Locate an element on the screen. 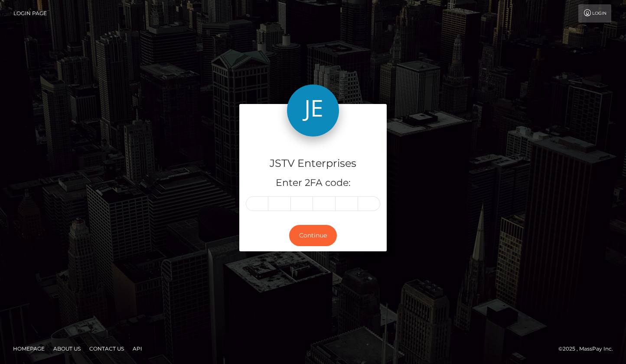 Image resolution: width=626 pixels, height=364 pixels. a: Homepage is located at coordinates (29, 348).